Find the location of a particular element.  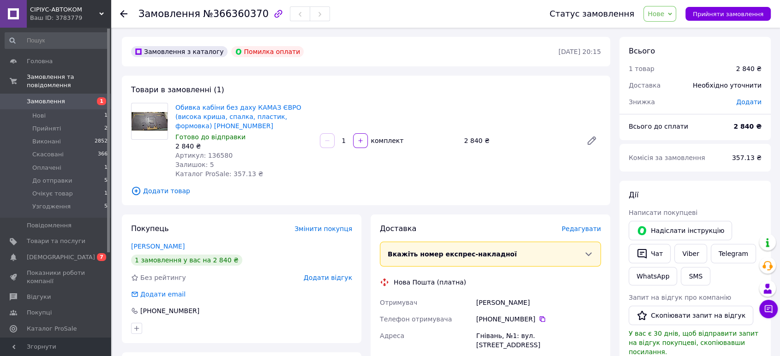

span: 357.13 ₴ is located at coordinates (746, 158).